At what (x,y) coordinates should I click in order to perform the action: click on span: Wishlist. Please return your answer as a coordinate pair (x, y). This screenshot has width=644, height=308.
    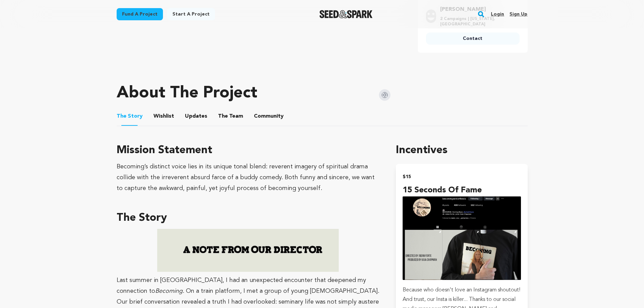
    Looking at the image, I should click on (164, 116).